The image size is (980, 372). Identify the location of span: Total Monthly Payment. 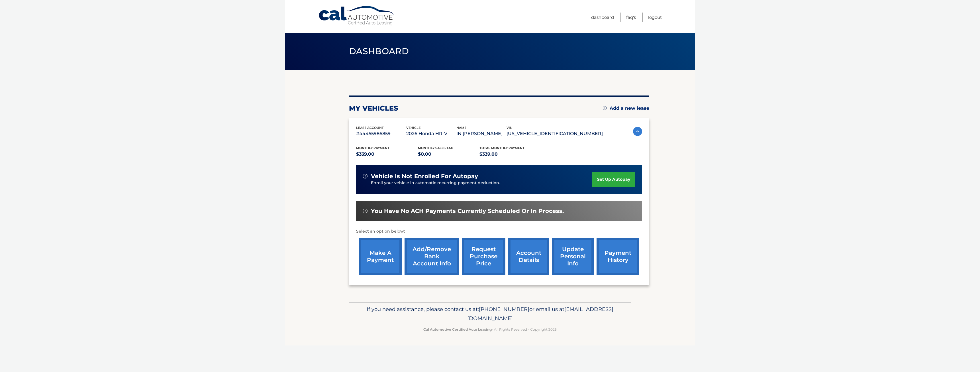
(502, 148).